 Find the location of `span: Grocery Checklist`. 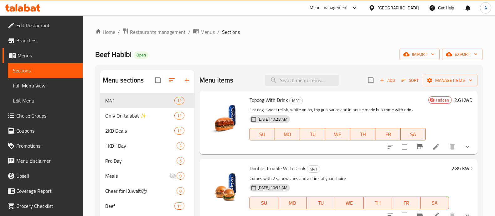

span: Grocery Checklist is located at coordinates (47, 206).